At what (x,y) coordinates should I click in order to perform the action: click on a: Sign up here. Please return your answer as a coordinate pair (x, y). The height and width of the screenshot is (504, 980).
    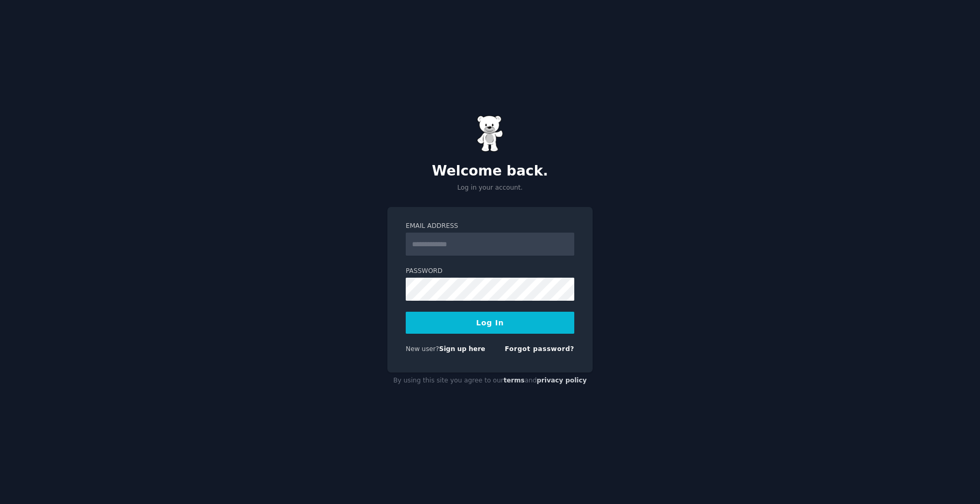
    Looking at the image, I should click on (462, 349).